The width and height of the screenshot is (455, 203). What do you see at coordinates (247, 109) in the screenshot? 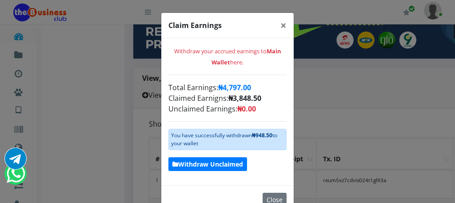
I see `span: ₦0.00` at bounding box center [247, 109].